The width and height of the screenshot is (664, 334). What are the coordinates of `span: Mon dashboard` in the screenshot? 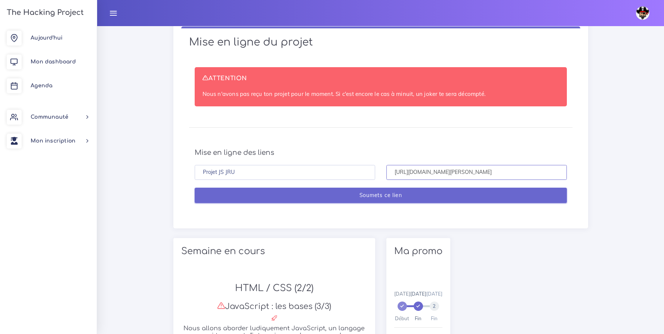 It's located at (53, 62).